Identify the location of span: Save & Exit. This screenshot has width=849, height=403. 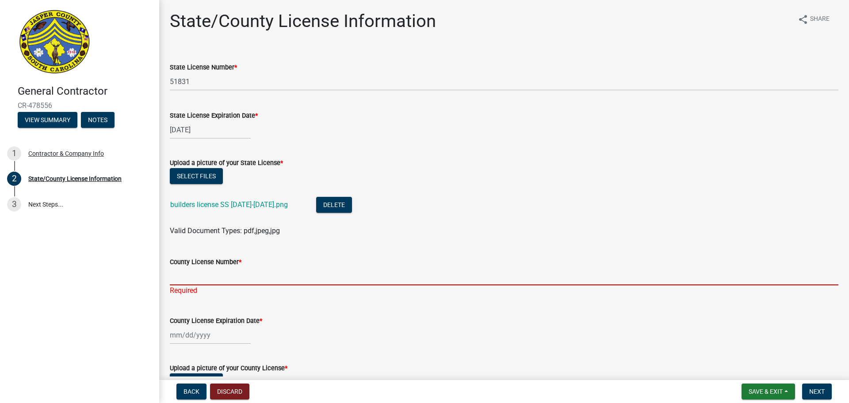
(765, 391).